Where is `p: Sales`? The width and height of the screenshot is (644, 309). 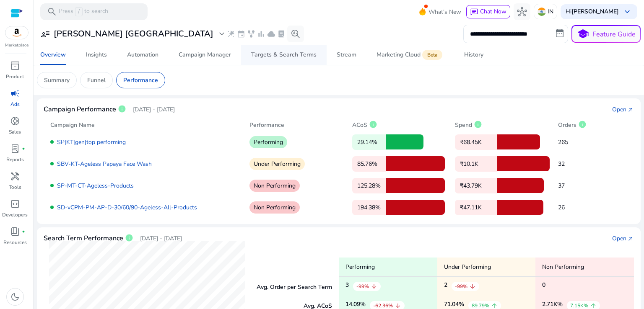
p: Sales is located at coordinates (14, 132).